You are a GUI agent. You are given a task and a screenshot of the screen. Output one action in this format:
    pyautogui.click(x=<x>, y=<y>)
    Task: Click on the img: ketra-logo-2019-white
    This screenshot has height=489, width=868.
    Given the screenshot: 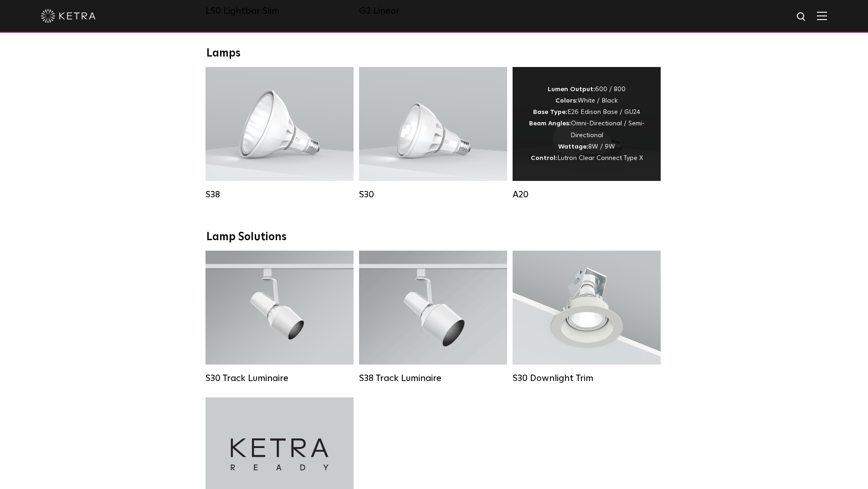 What is the action you would take?
    pyautogui.click(x=69, y=16)
    